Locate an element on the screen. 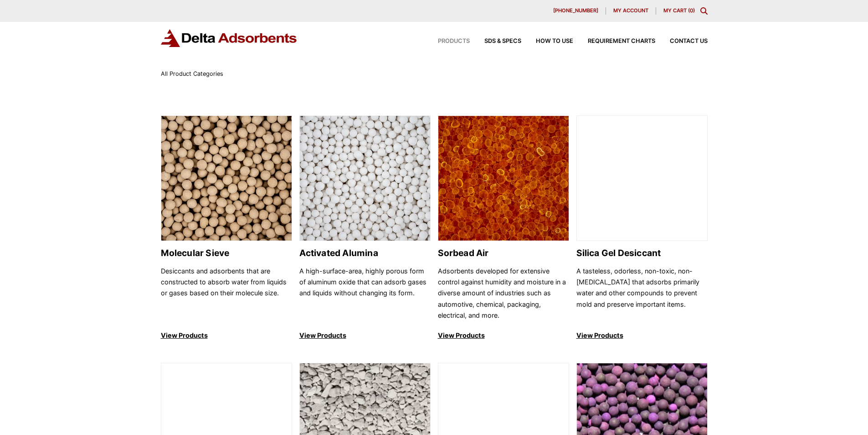  a: Contact Us is located at coordinates (681, 41).